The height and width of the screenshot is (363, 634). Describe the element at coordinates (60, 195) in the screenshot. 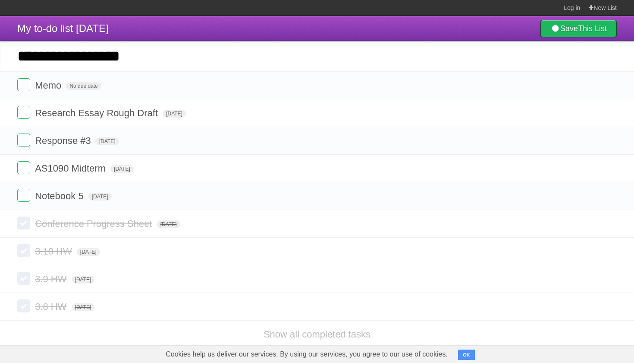

I see `span: Notebook 5` at that location.